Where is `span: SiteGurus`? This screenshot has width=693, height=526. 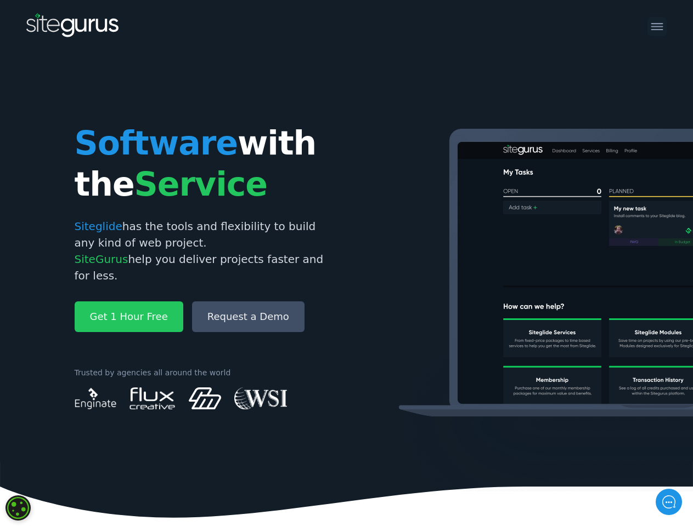
span: SiteGurus is located at coordinates (101, 259).